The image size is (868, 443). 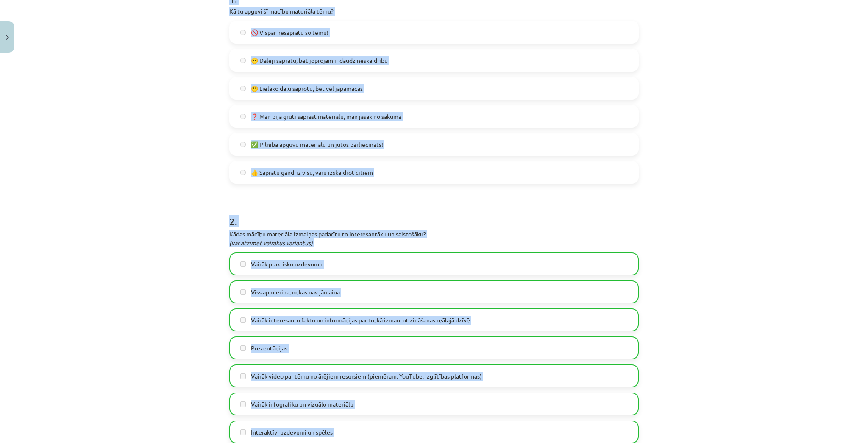 What do you see at coordinates (243, 144) in the screenshot?
I see `input: ✅ Pilnībā apguvu materiālu un jūtos pārliecināts!` at bounding box center [243, 144].